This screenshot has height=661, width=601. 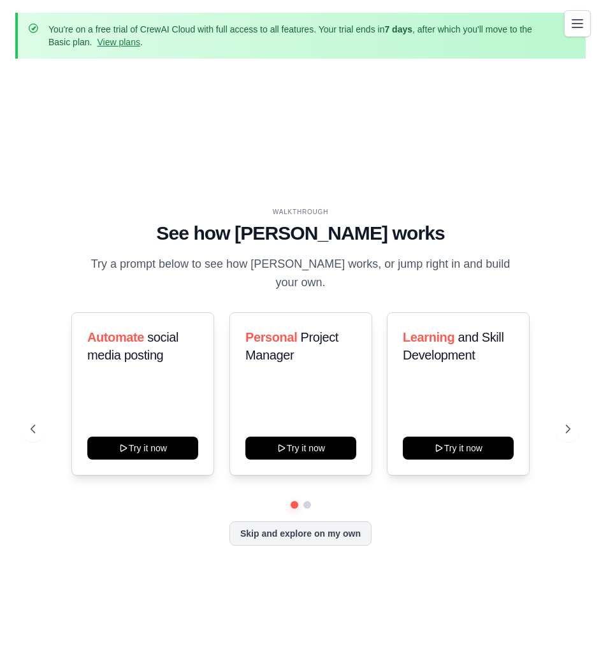 I want to click on span: Personal, so click(x=271, y=337).